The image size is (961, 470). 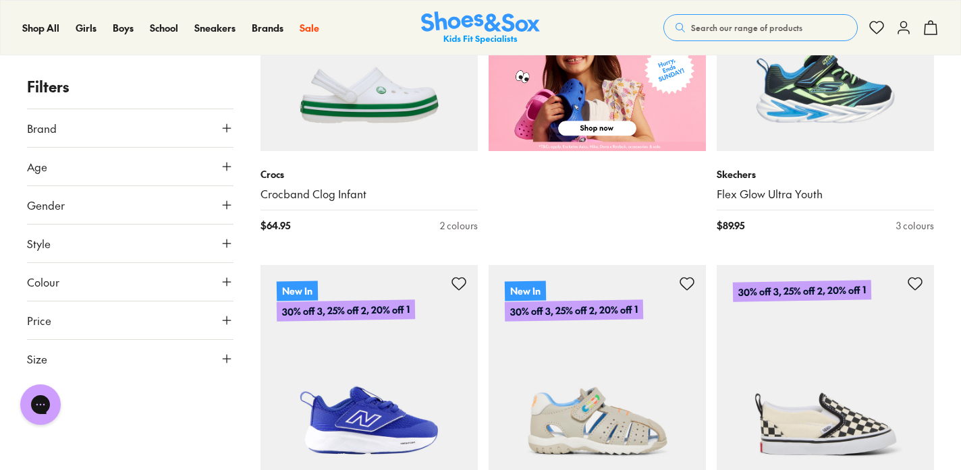 I want to click on button: Search our range of products, so click(x=760, y=28).